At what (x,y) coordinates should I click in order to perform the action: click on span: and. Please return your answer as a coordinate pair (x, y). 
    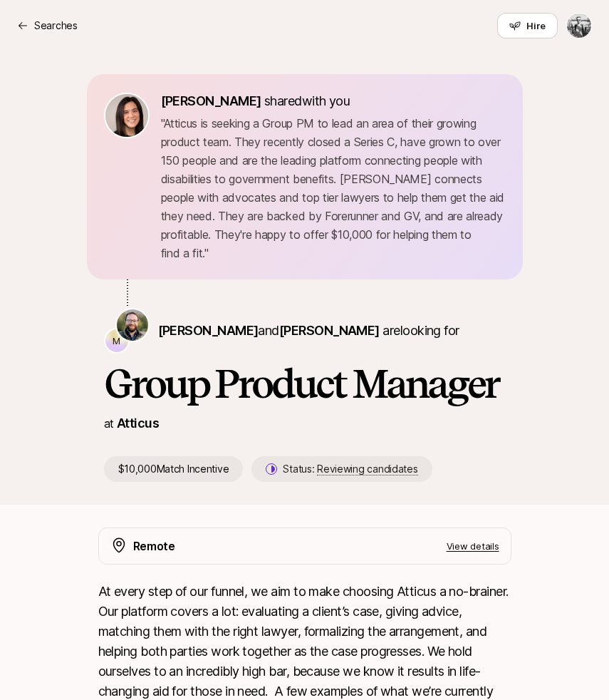
    Looking at the image, I should click on (318, 330).